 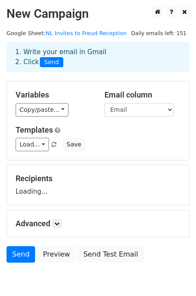 What do you see at coordinates (98, 14) in the screenshot?
I see `h2: New Campaign` at bounding box center [98, 14].